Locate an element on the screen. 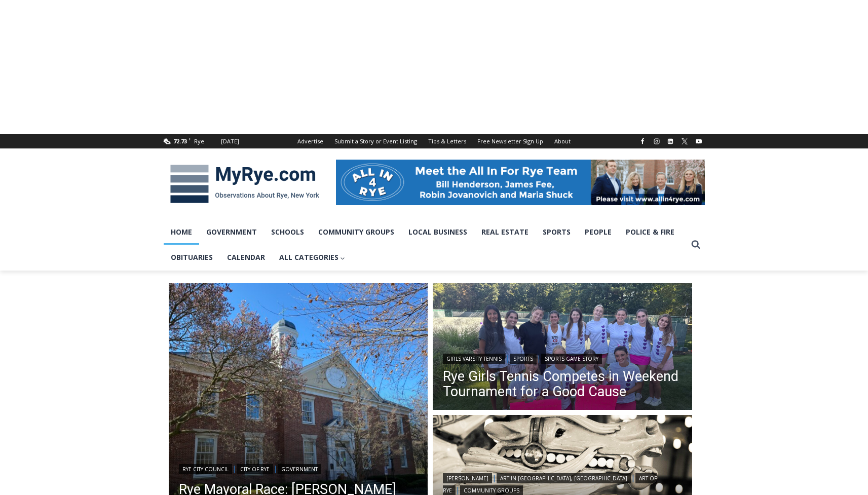  a: Submit a Story or Event Listing is located at coordinates (375, 141).